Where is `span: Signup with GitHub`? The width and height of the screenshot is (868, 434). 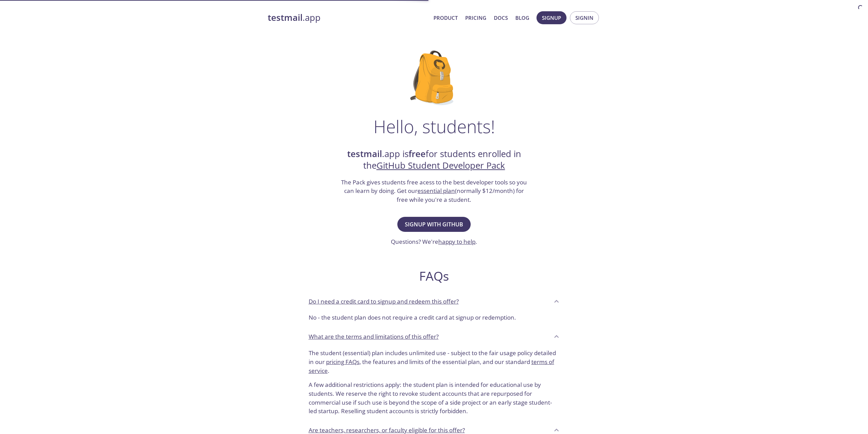 span: Signup with GitHub is located at coordinates (434, 224).